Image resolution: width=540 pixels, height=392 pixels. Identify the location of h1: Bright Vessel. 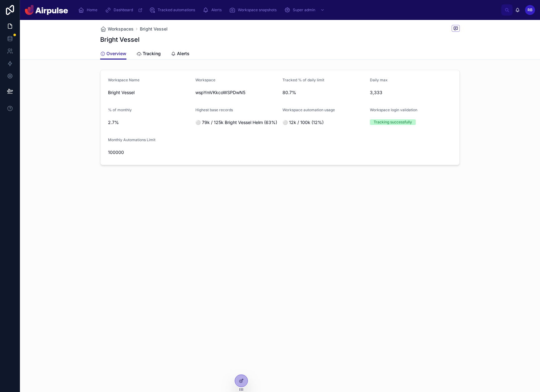
(120, 39).